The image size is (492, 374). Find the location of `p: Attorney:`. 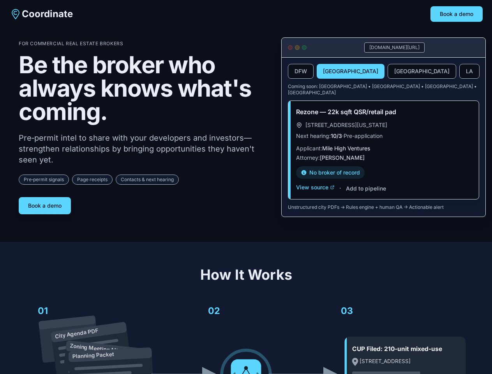

p: Attorney: is located at coordinates (383, 158).